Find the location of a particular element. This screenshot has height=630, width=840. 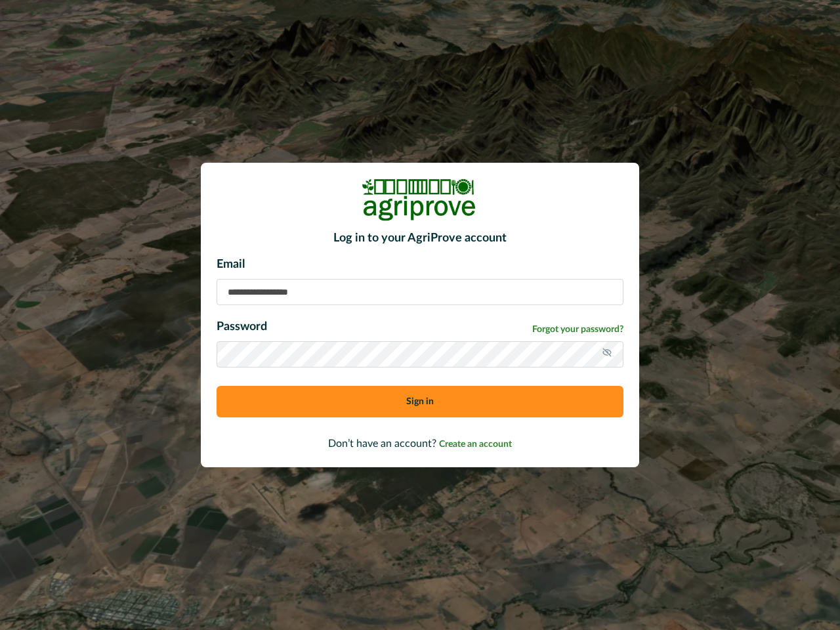

span: Forgot your password? is located at coordinates (577, 329).